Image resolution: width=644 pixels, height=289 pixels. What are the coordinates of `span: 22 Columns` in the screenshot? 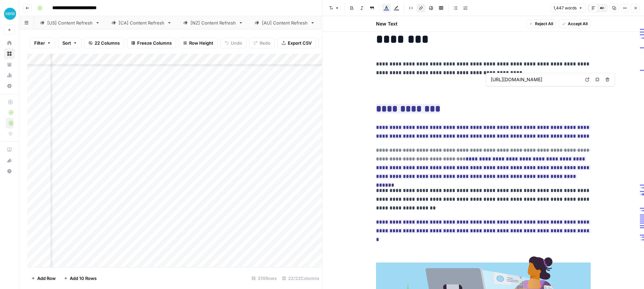 It's located at (107, 43).